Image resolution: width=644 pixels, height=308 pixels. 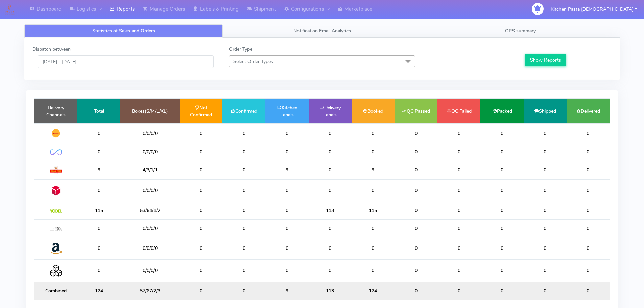 I want to click on img: Amazon, so click(x=56, y=249).